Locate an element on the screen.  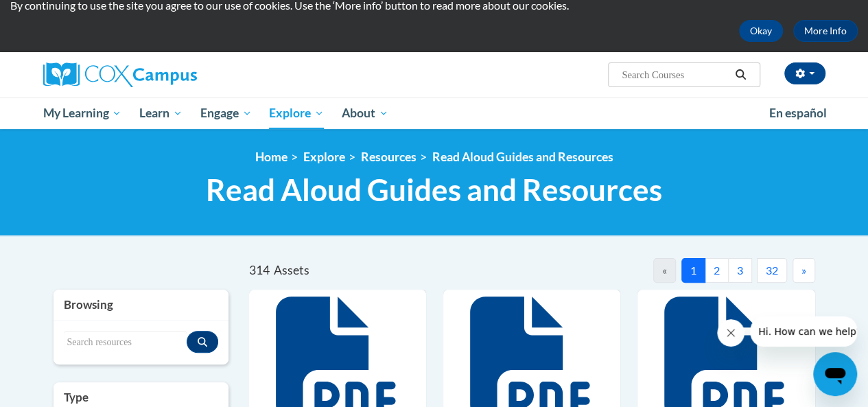
span: Hi. How can we help? is located at coordinates (60, 15).